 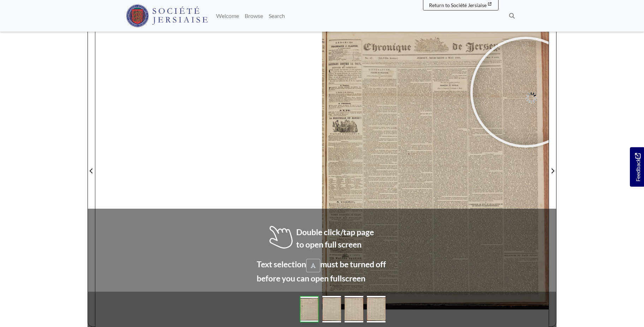 What do you see at coordinates (254, 16) in the screenshot?
I see `a: Browse` at bounding box center [254, 16].